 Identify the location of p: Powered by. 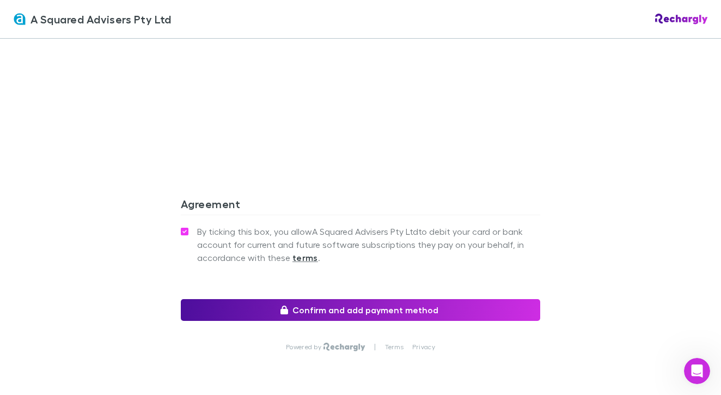
(304, 347).